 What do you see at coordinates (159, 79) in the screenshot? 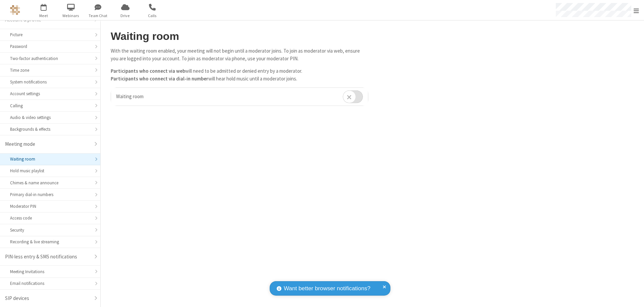
I see `b: Participants who connect via dial-in number` at bounding box center [159, 79].